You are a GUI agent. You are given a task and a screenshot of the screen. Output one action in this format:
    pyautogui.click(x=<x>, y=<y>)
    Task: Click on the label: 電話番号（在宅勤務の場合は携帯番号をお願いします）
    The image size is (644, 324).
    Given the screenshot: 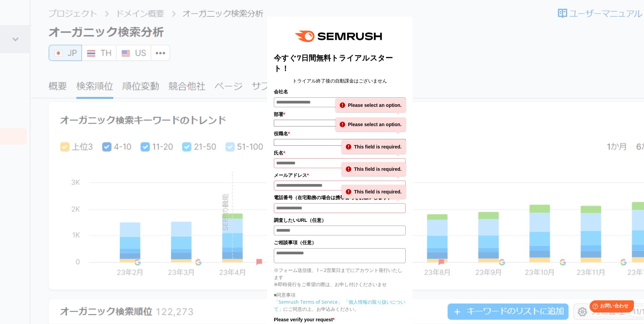 What is the action you would take?
    pyautogui.click(x=340, y=198)
    